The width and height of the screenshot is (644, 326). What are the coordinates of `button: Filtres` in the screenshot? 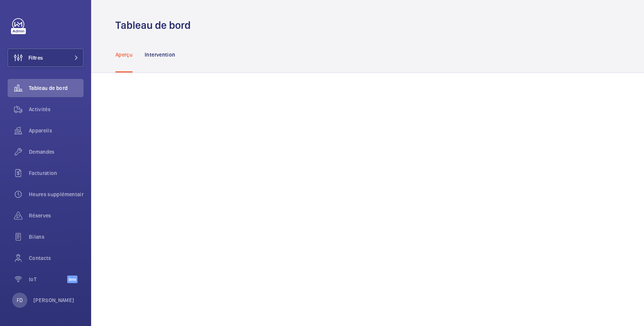 It's located at (46, 58).